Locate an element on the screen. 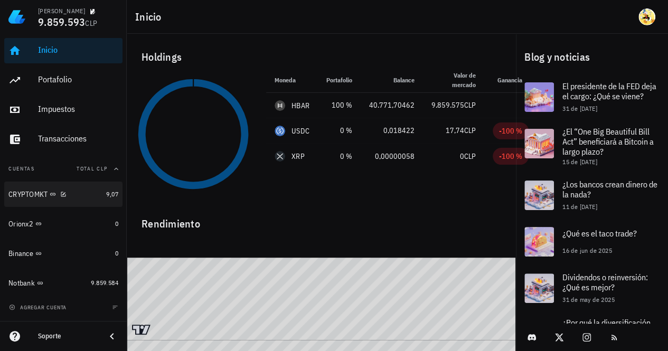  div: Binance is located at coordinates (21, 253).